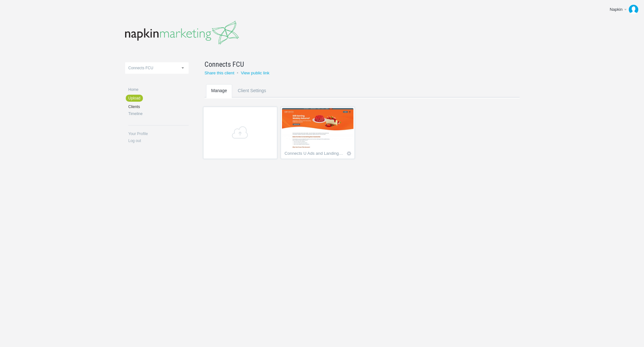  I want to click on a: Client Settings, so click(252, 97).